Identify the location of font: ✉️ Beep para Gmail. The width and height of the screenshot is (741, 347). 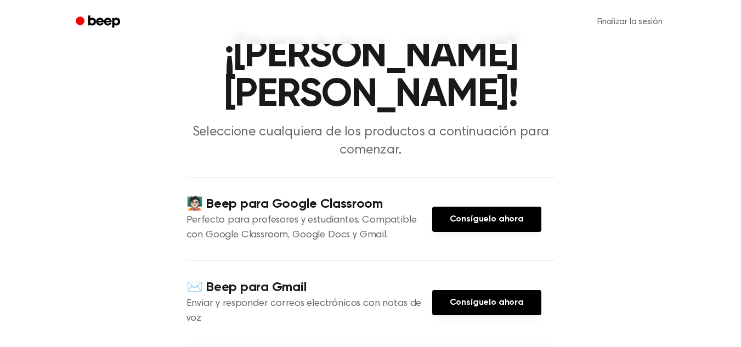
(247, 287).